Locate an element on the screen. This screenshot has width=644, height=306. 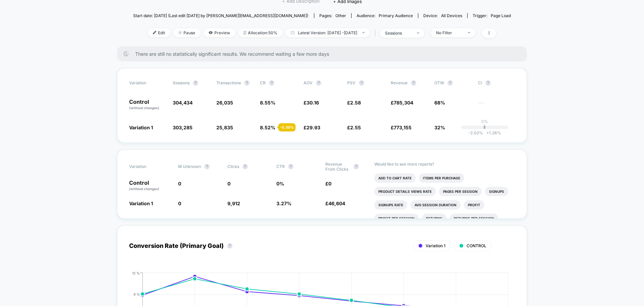
div: Audience: is located at coordinates (385, 15).